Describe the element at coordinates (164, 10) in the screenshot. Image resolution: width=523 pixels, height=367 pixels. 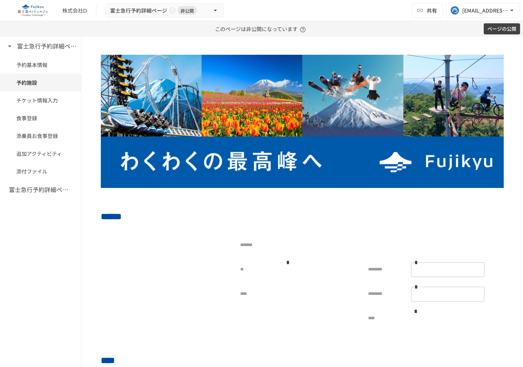
I see `button: 富士急行予約詳細ページ非公開` at that location.